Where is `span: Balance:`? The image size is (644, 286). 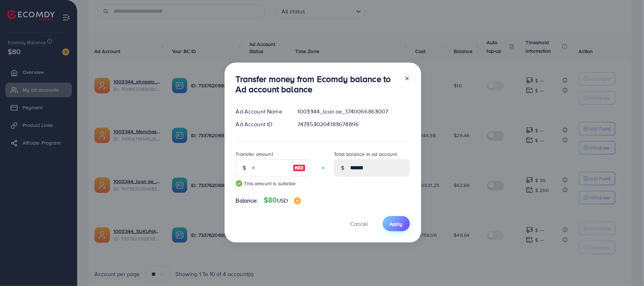 span: Balance: is located at coordinates (247, 201).